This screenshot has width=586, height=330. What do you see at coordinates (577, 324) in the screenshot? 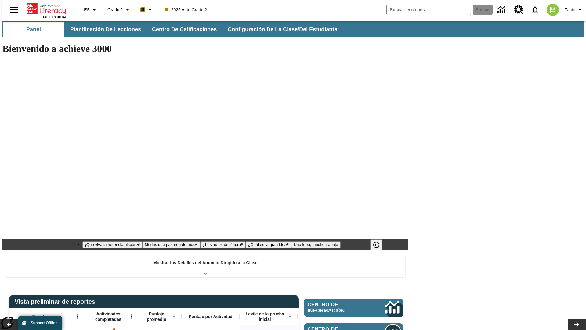
I see `button: Carrusel de lecciones, seguir` at bounding box center [577, 324].